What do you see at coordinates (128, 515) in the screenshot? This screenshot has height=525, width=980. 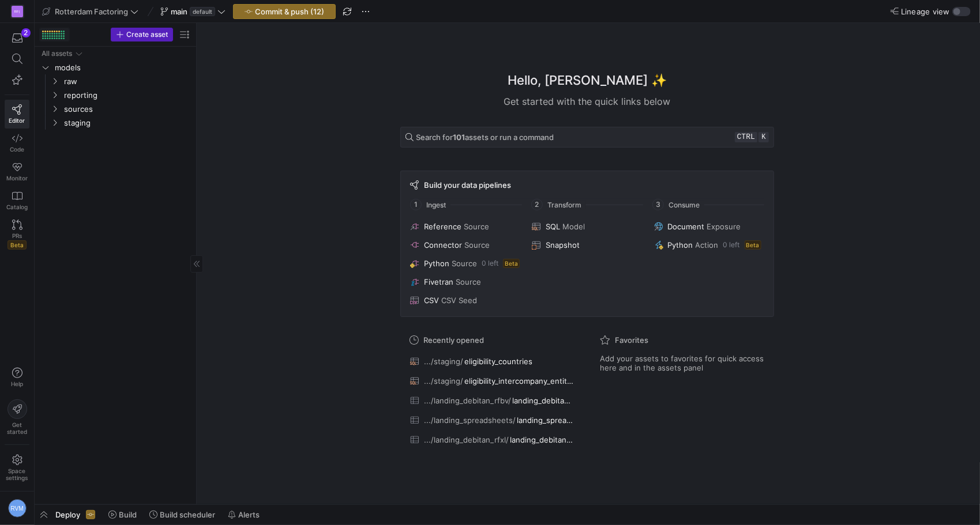 I see `span: Build` at bounding box center [128, 515].